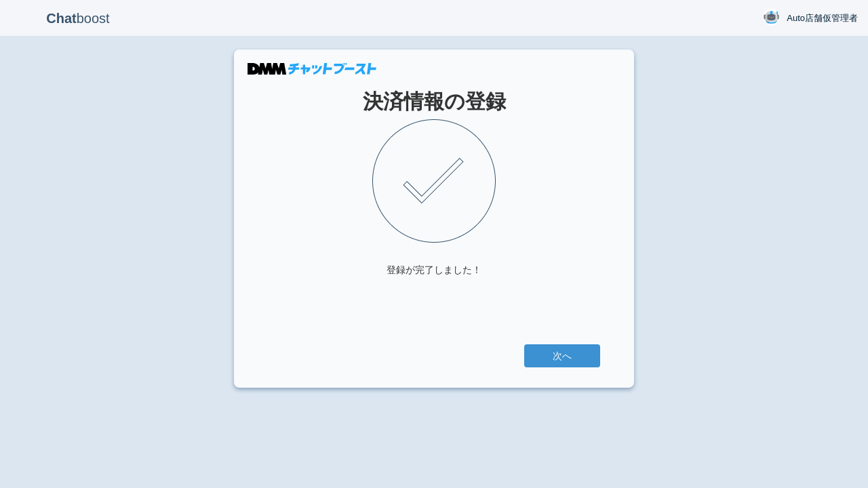 The height and width of the screenshot is (488, 868). Describe the element at coordinates (562, 356) in the screenshot. I see `a: 次へ` at that location.